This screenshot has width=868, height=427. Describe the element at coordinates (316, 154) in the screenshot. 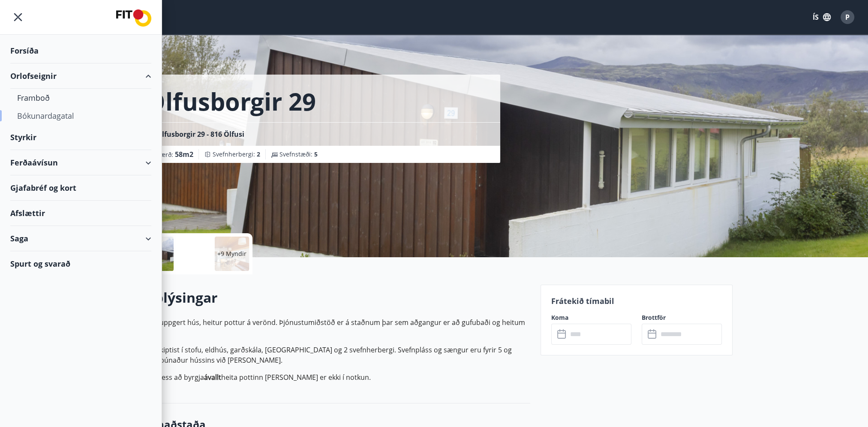

I see `span: 5` at that location.